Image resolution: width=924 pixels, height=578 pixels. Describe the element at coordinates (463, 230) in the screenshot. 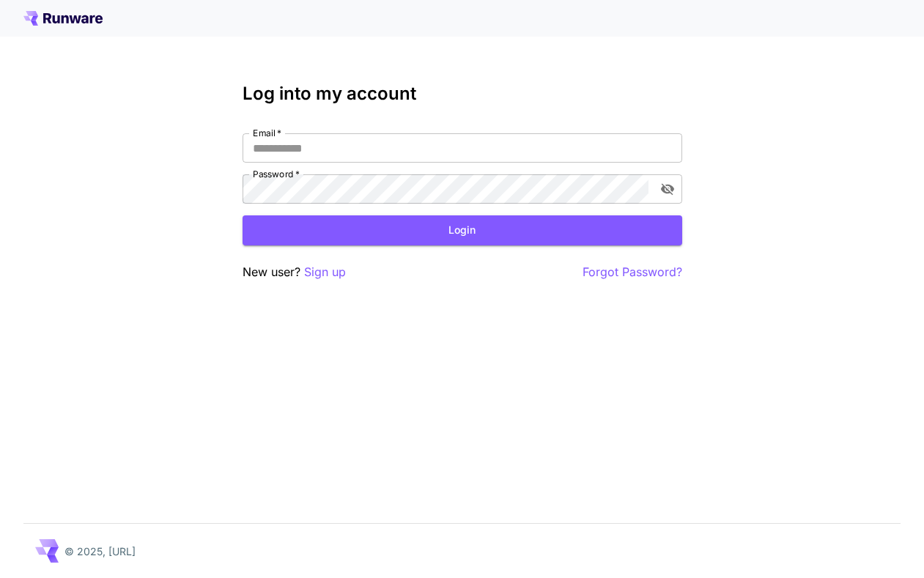

I see `button: Login` at that location.